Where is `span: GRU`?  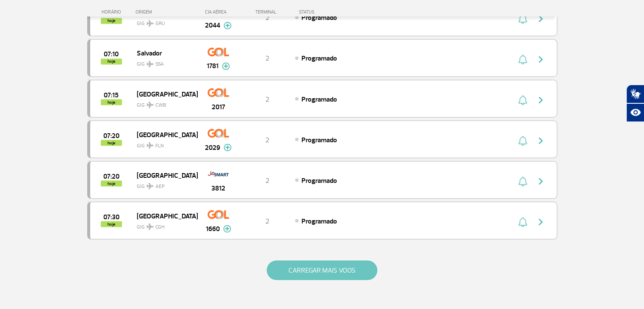
span: GRU is located at coordinates (160, 24).